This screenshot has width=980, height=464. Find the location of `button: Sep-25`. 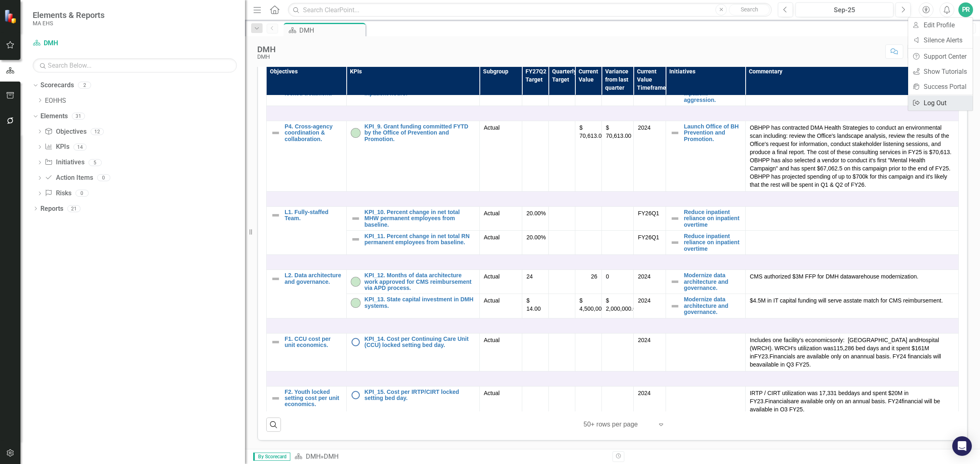

button: Sep-25 is located at coordinates (845, 10).